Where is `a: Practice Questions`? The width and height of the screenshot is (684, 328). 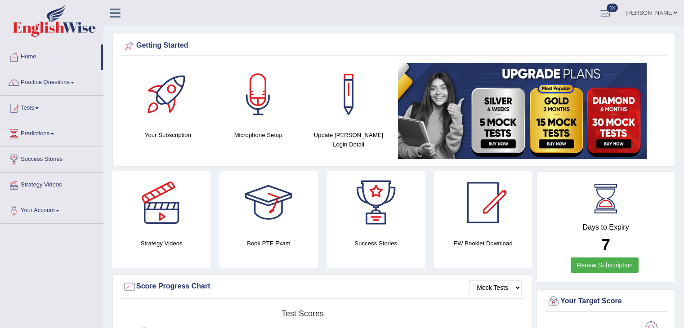
a: Practice Questions is located at coordinates (52, 81).